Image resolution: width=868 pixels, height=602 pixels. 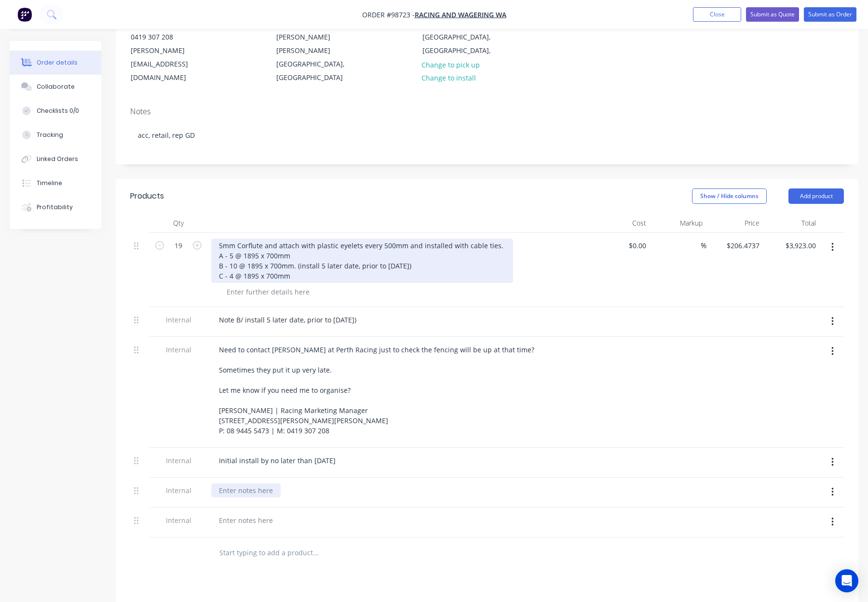 What do you see at coordinates (55, 135) in the screenshot?
I see `button: Tracking` at bounding box center [55, 135].